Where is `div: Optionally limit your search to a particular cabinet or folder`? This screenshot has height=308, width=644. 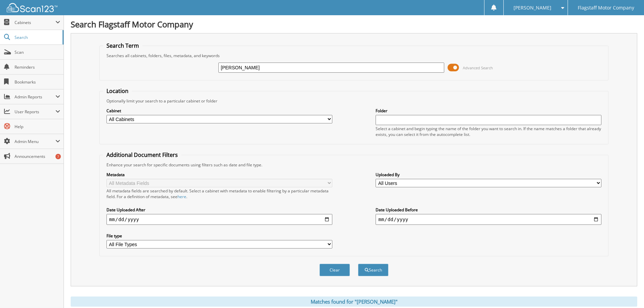 div: Optionally limit your search to a particular cabinet or folder is located at coordinates (354, 100).